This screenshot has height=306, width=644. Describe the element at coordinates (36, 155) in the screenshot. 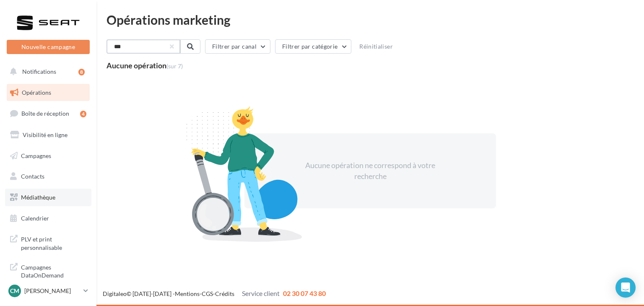

I see `span: Campagnes` at that location.